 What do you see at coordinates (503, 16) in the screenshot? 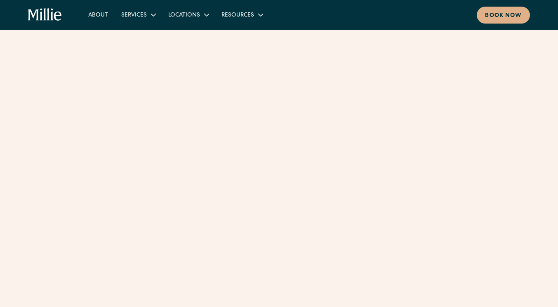
I see `div: Book now` at bounding box center [503, 16].